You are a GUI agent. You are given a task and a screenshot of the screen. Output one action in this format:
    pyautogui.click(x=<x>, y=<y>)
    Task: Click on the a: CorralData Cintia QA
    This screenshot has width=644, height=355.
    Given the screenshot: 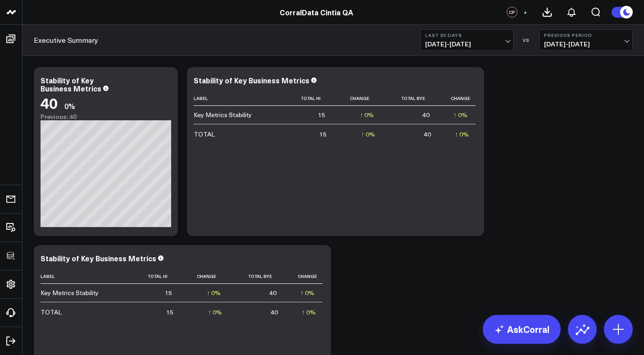 What is the action you would take?
    pyautogui.click(x=316, y=12)
    